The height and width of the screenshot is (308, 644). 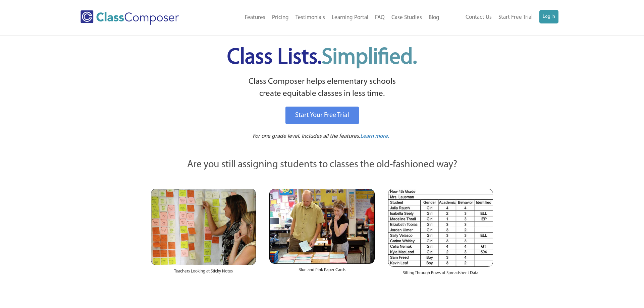 What do you see at coordinates (322, 165) in the screenshot?
I see `p: Are you still assigning students to classes the old-fashioned way?` at bounding box center [322, 165].